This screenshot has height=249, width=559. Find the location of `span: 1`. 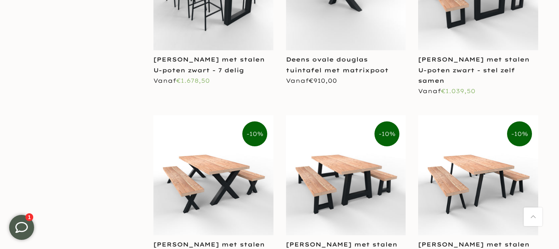

span: 1 is located at coordinates (28, 11).